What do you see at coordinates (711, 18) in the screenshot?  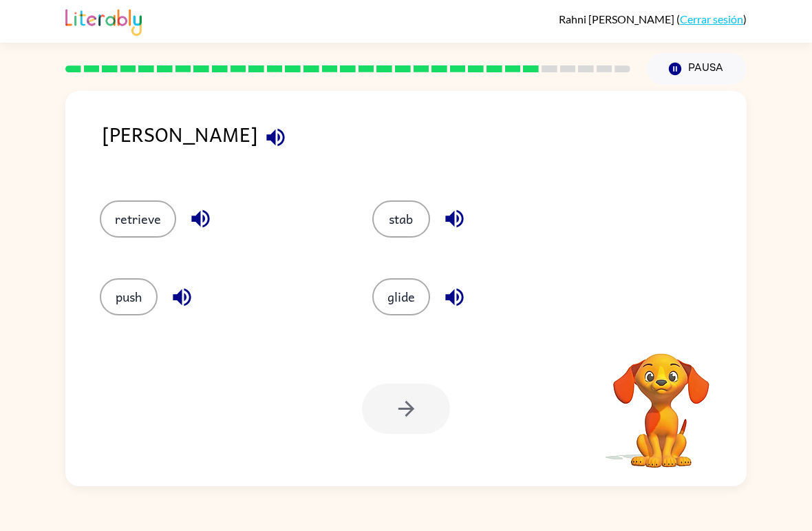 I see `a: Cerrar sesión` at bounding box center [711, 18].